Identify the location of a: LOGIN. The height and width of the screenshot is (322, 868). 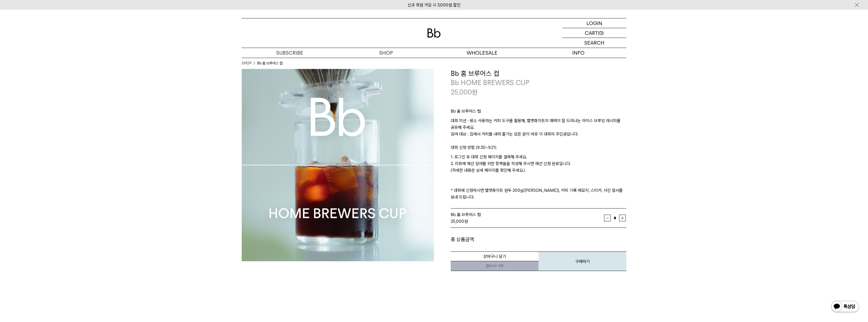
(594, 23).